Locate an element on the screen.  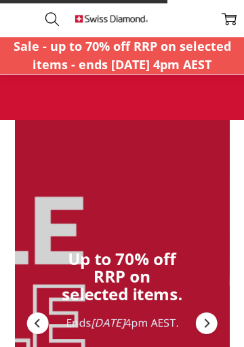
img: Free Shipping On Every Order is located at coordinates (112, 18).